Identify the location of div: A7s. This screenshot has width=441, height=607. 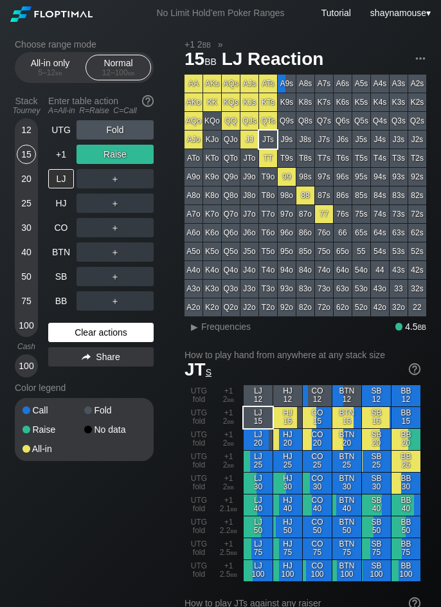
(324, 84).